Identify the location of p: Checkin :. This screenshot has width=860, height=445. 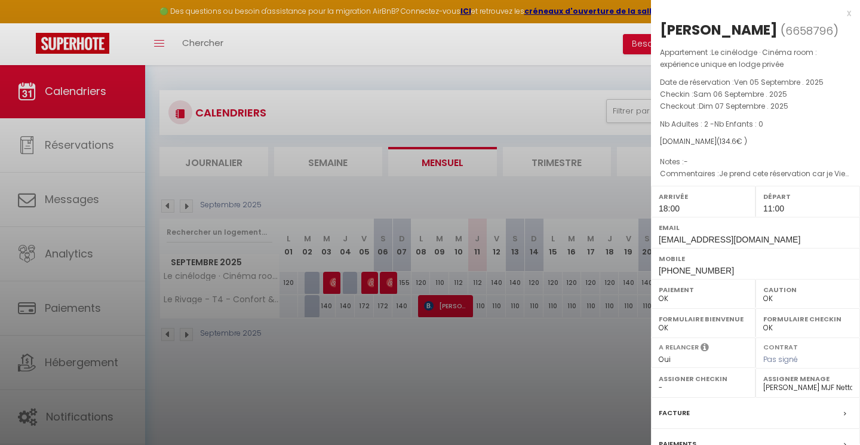
(756, 94).